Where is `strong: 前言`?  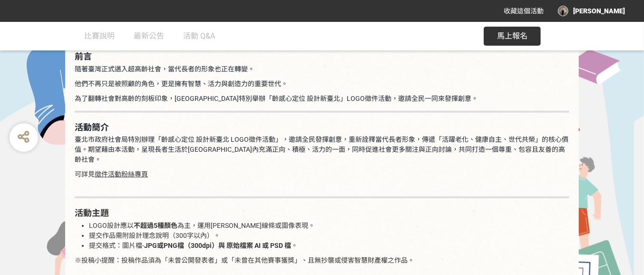 strong: 前言 is located at coordinates (83, 56).